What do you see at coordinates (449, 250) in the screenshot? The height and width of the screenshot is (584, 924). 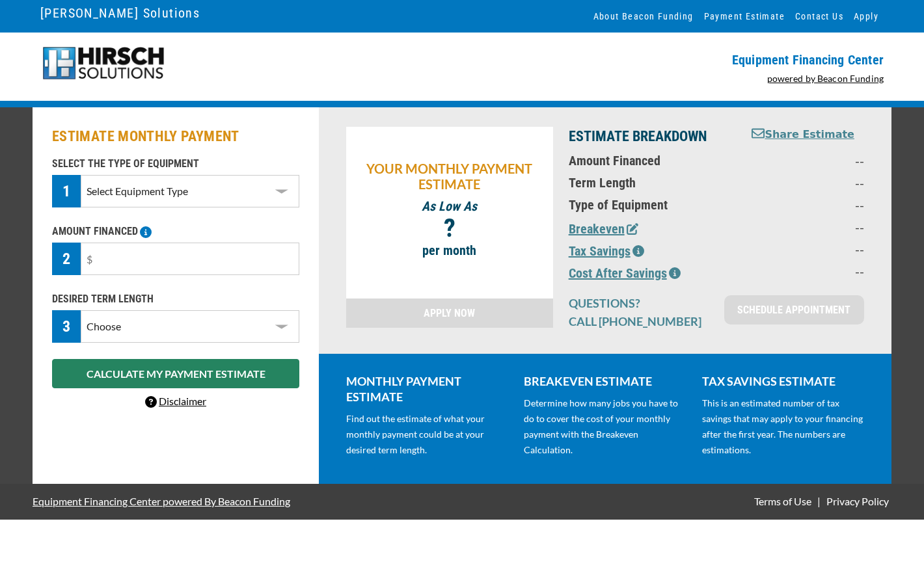 I see `p: per month` at bounding box center [449, 250].